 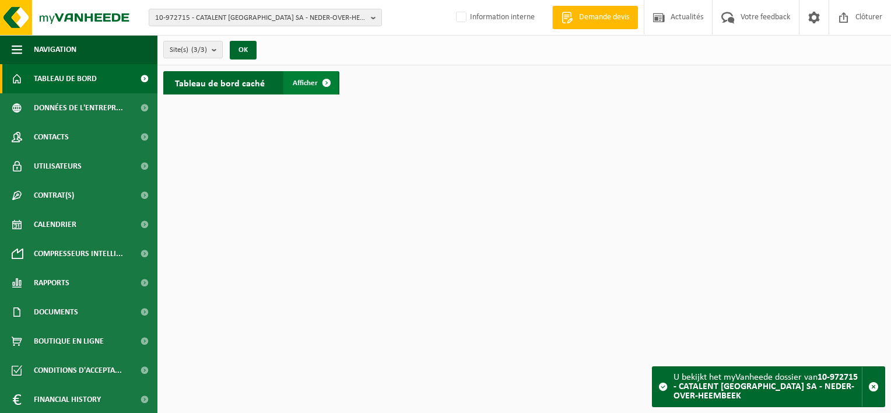 I want to click on span: Compresseurs intelli..., so click(x=78, y=254).